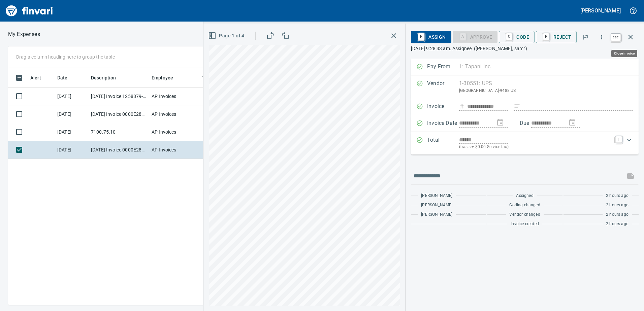 This screenshot has height=311, width=644. What do you see at coordinates (443, 143) in the screenshot?
I see `p: Total` at bounding box center [443, 143].